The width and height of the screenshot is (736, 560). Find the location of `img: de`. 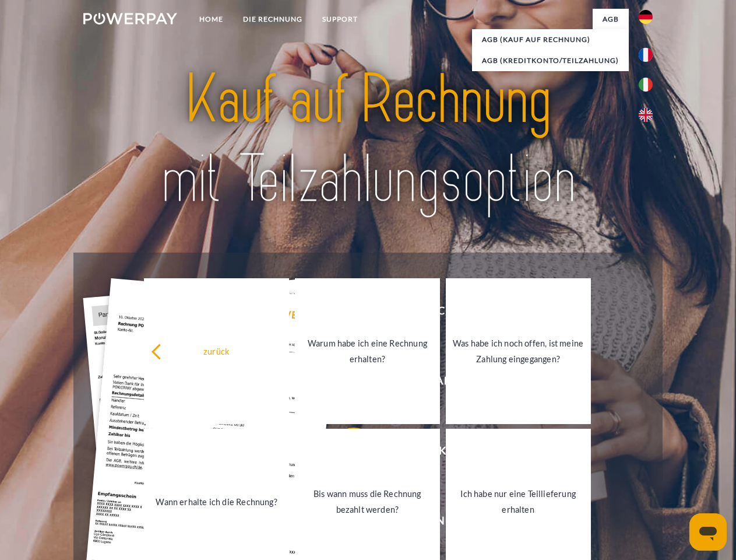

img: de is located at coordinates (645, 17).